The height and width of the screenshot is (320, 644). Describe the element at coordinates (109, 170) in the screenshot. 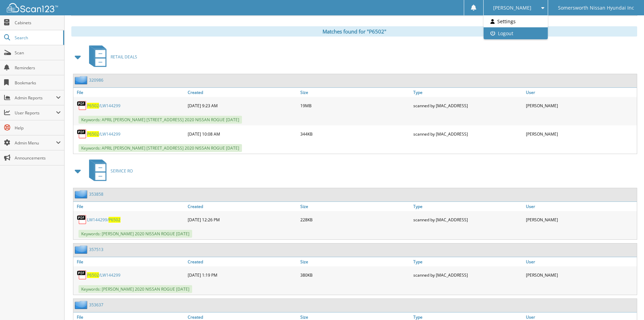

I see `a: SERVICE RO` at that location.